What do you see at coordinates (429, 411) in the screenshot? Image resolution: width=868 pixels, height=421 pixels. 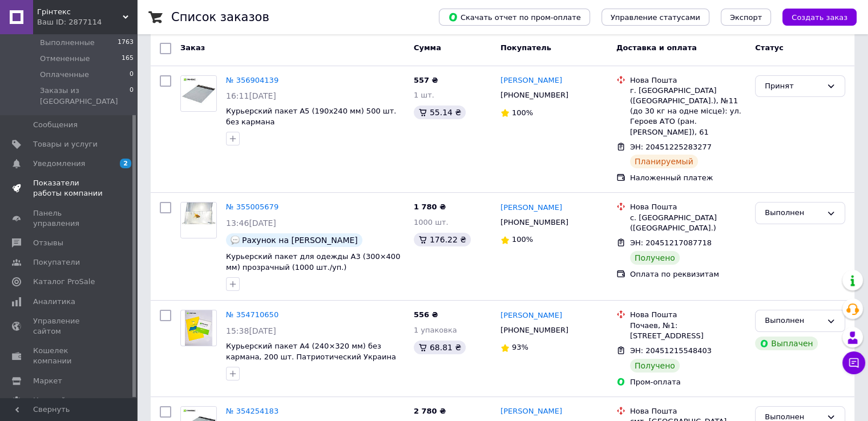 I see `span: 2 780 ₴` at bounding box center [429, 411].